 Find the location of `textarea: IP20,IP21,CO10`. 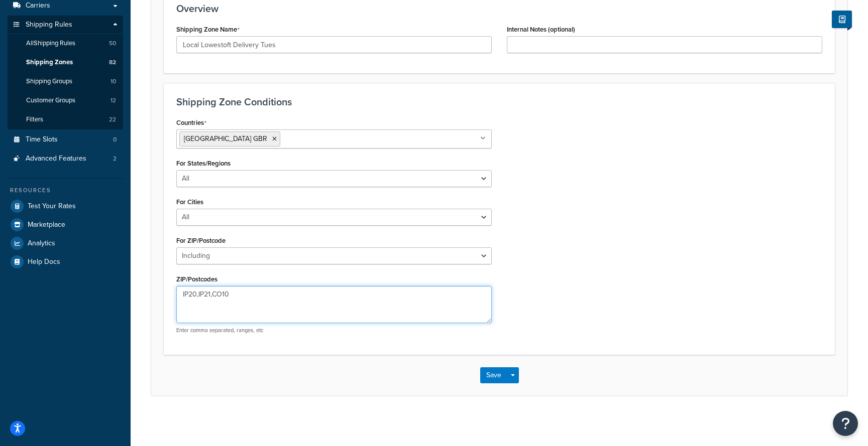

textarea: IP20,IP21,CO10 is located at coordinates (334, 305).